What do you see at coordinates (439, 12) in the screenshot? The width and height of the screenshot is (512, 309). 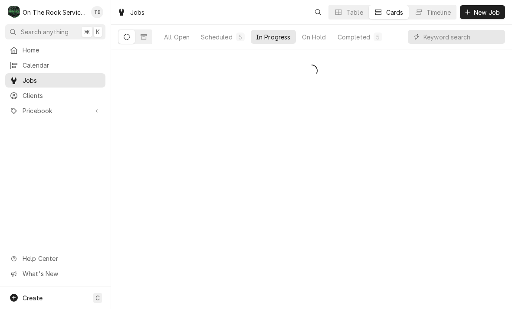 I see `div: Timeline` at bounding box center [439, 12].